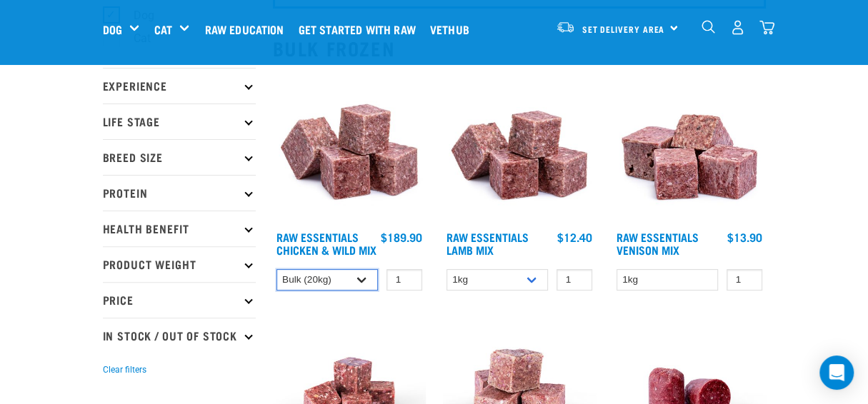  I want to click on a: Raw Essentials Venison Mix, so click(657, 243).